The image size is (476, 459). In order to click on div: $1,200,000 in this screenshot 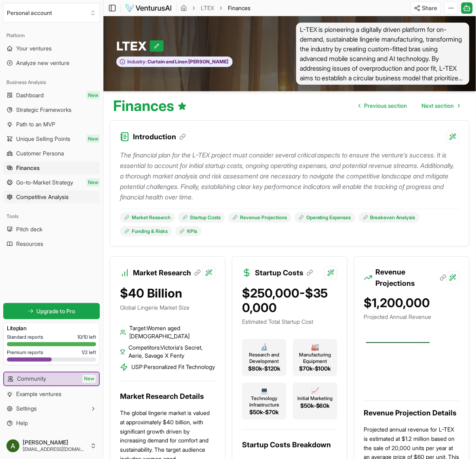, I will do `click(412, 303)`.